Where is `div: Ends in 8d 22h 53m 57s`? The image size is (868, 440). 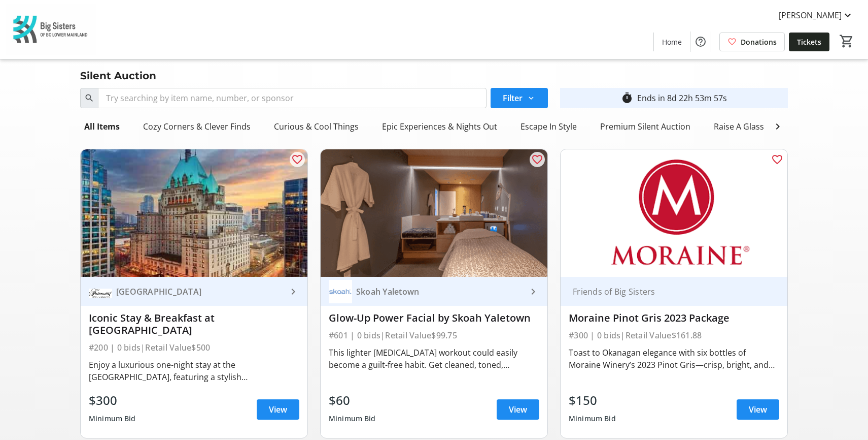 div: Ends in 8d 22h 53m 57s is located at coordinates (682, 98).